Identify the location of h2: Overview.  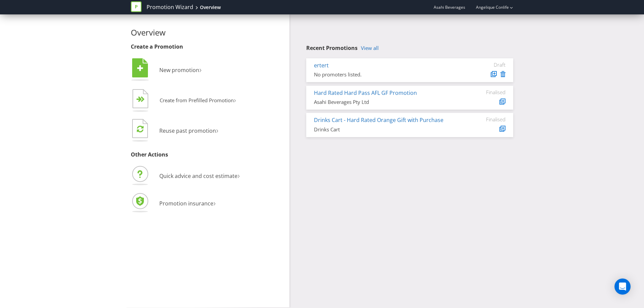
(208, 33).